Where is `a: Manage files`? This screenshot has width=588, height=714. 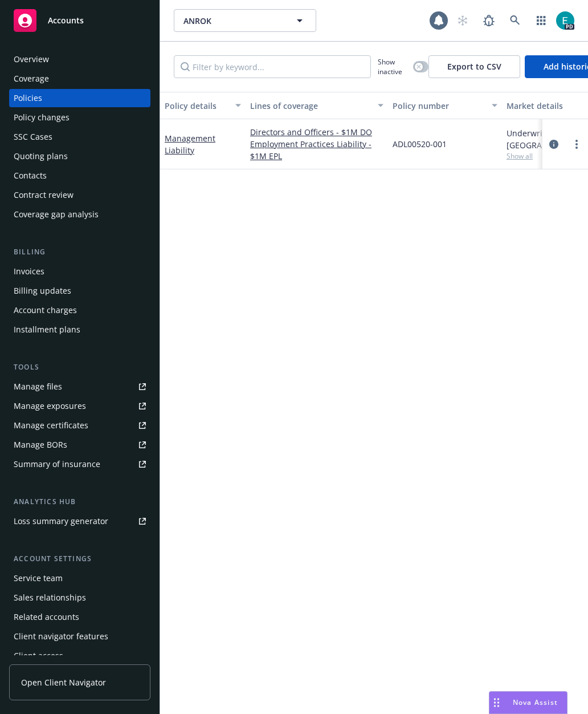
a: Manage files is located at coordinates (80, 386).